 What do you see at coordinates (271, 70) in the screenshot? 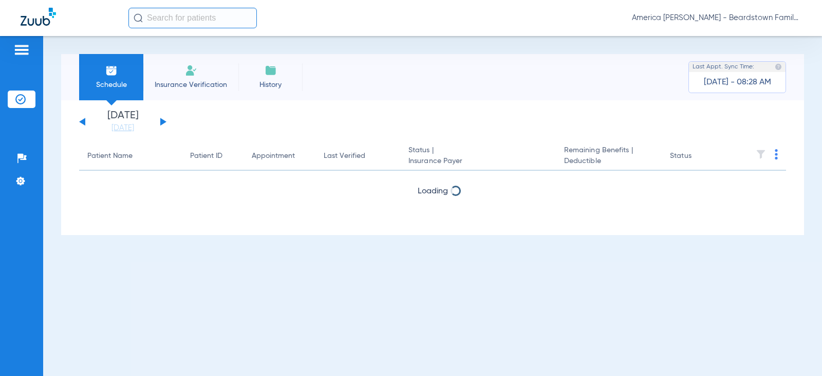
I see `img: History` at bounding box center [271, 70].